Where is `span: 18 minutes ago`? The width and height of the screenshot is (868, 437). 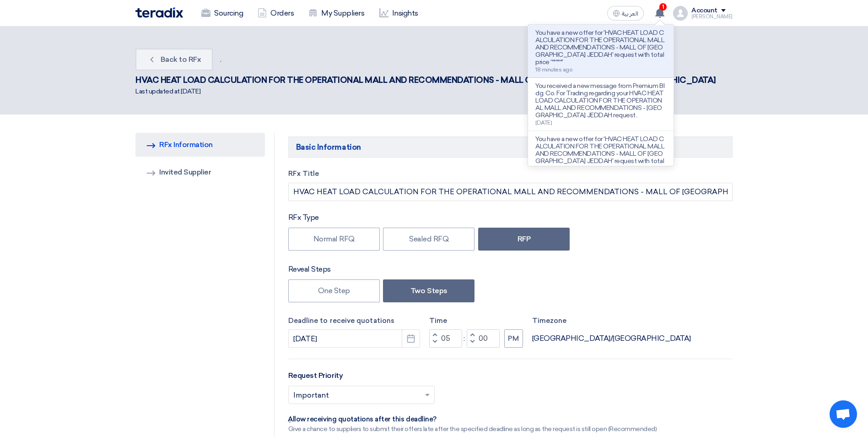 span: 18 minutes ago is located at coordinates (554, 69).